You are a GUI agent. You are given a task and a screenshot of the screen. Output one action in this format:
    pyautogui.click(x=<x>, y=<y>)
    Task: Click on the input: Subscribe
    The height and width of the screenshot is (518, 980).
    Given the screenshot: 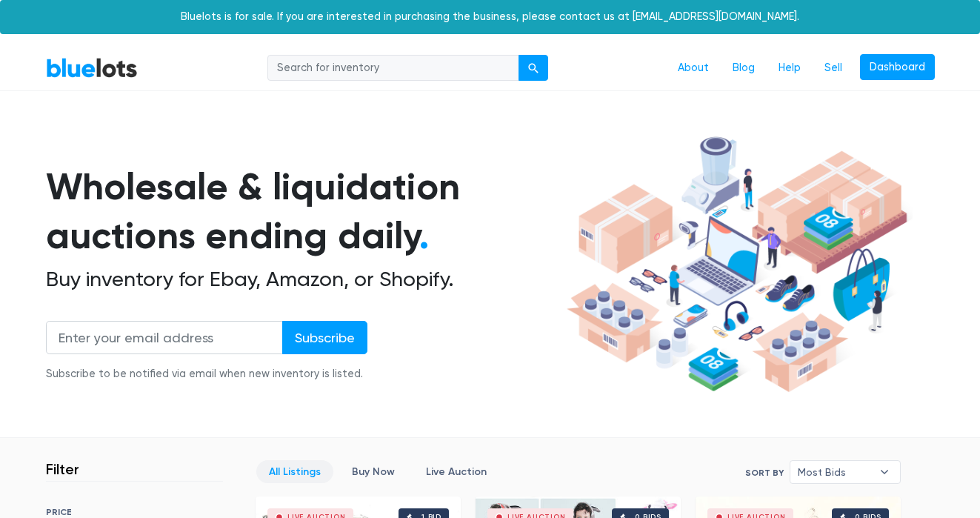 What is the action you would take?
    pyautogui.click(x=324, y=337)
    